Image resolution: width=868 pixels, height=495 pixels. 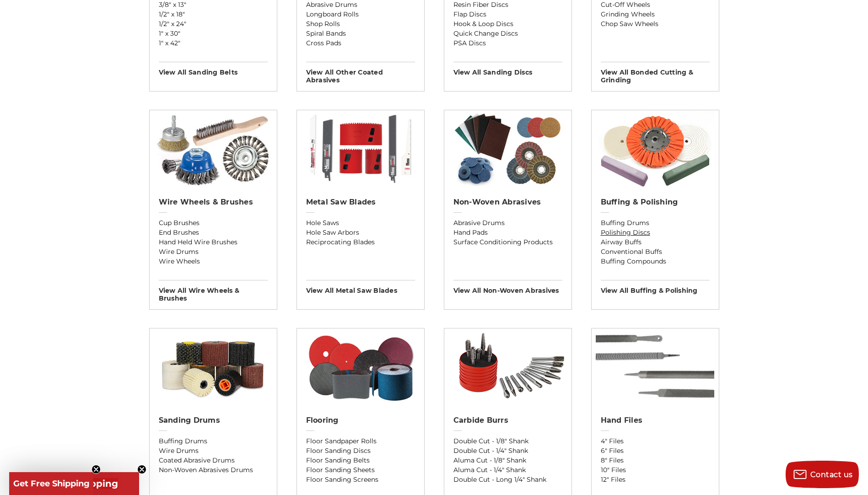 I want to click on a: Conventional Buffs, so click(x=655, y=252).